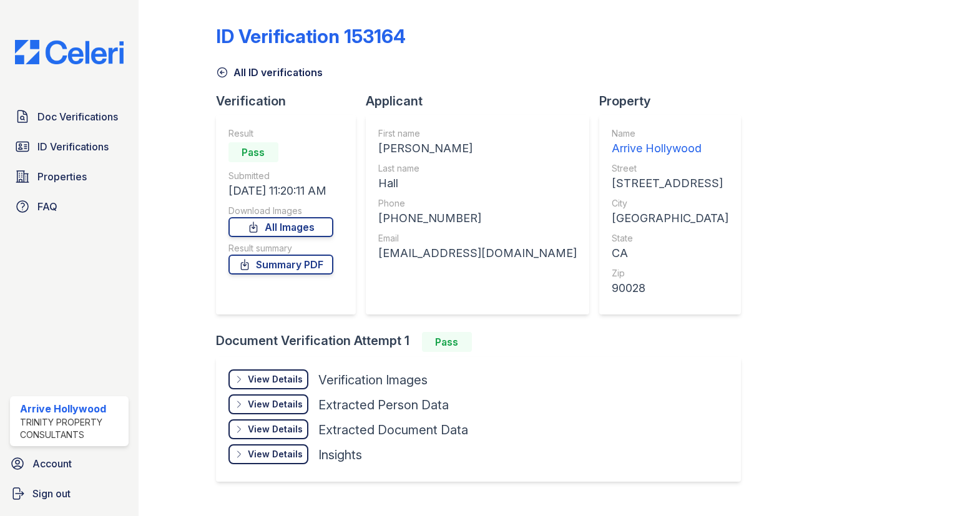 This screenshot has height=516, width=980. I want to click on div: Email, so click(477, 239).